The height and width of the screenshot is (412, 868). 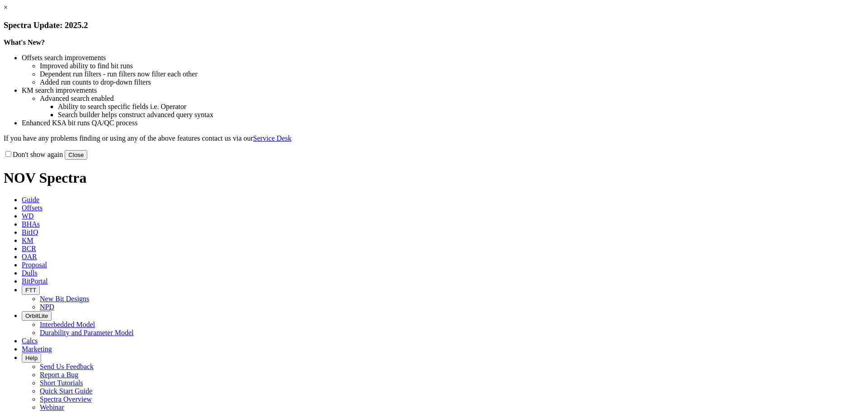 I want to click on li: KM search improvements, so click(x=443, y=91).